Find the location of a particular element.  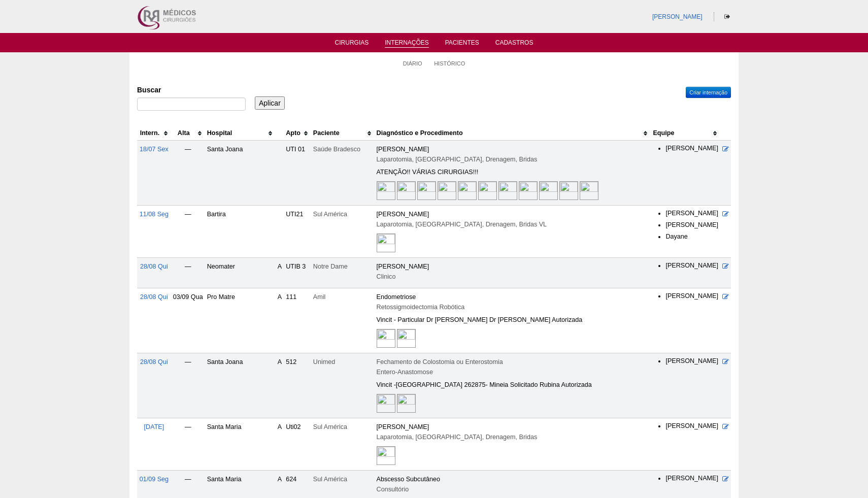

div: Notre Dame is located at coordinates (343, 266).